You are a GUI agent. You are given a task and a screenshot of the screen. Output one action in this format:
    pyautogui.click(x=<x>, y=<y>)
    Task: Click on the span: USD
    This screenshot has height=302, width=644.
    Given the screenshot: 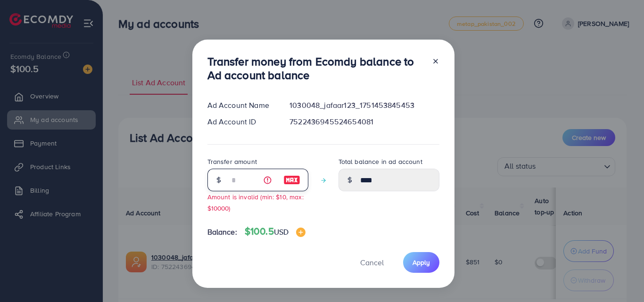 What is the action you would take?
    pyautogui.click(x=281, y=232)
    